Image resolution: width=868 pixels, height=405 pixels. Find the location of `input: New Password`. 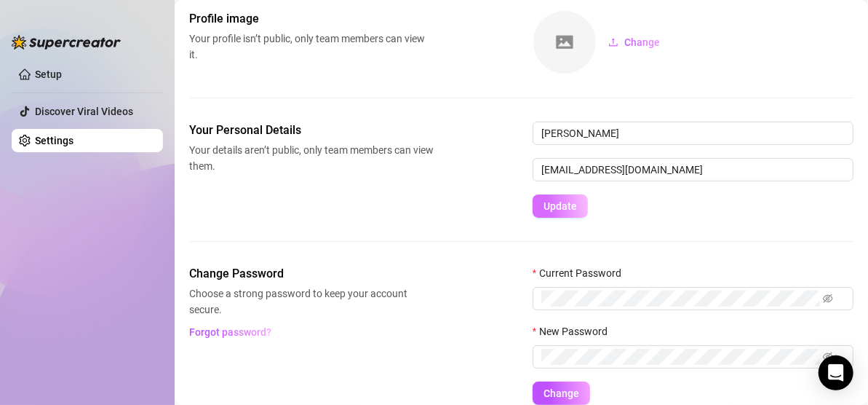

input: New Password is located at coordinates (680, 356).